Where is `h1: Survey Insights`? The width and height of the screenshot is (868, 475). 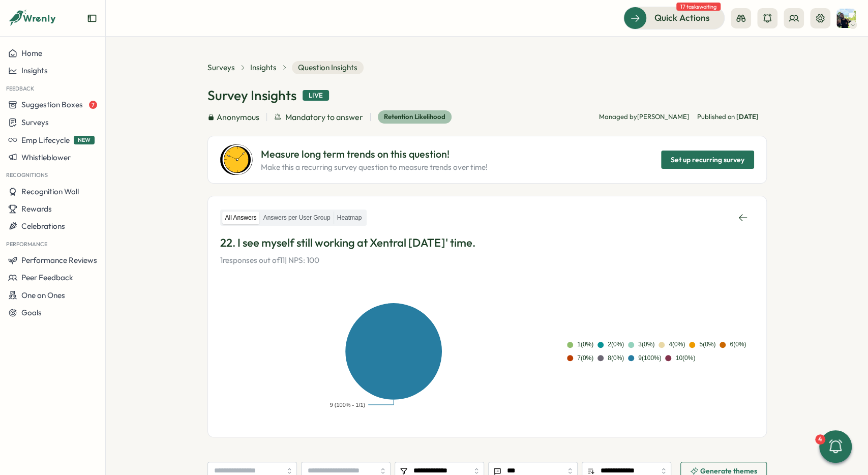 h1: Survey Insights is located at coordinates (252, 95).